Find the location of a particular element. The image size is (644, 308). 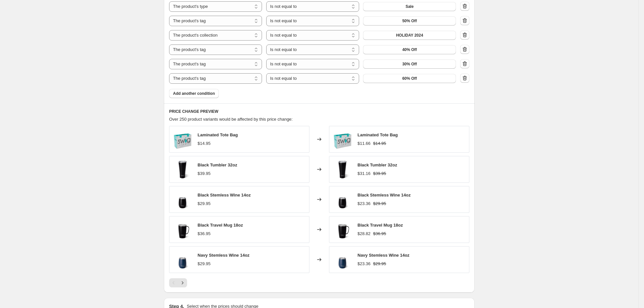

span: Over 250 product variants would be affected by this price change: is located at coordinates (231, 119).